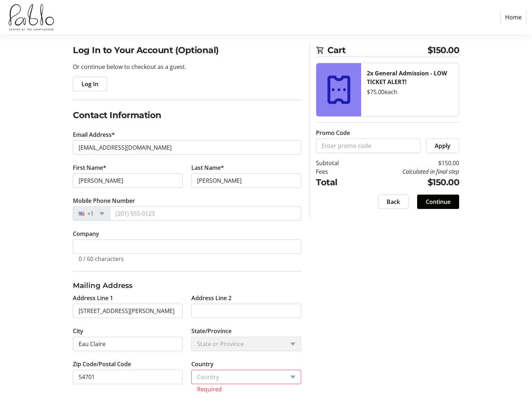  What do you see at coordinates (410, 92) in the screenshot?
I see `div: $75.00 each` at bounding box center [410, 92].